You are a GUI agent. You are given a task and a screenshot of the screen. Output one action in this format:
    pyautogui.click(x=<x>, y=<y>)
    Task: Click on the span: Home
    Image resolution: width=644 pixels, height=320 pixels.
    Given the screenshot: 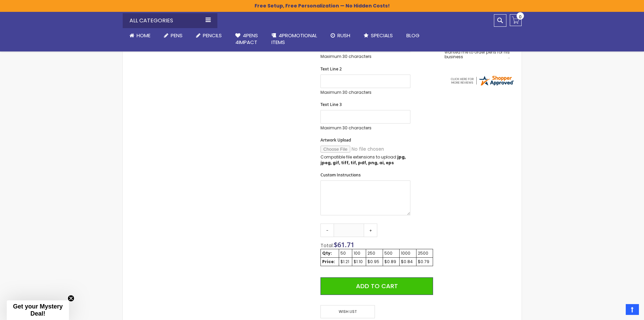 What is the action you would take?
    pyautogui.click(x=143, y=35)
    